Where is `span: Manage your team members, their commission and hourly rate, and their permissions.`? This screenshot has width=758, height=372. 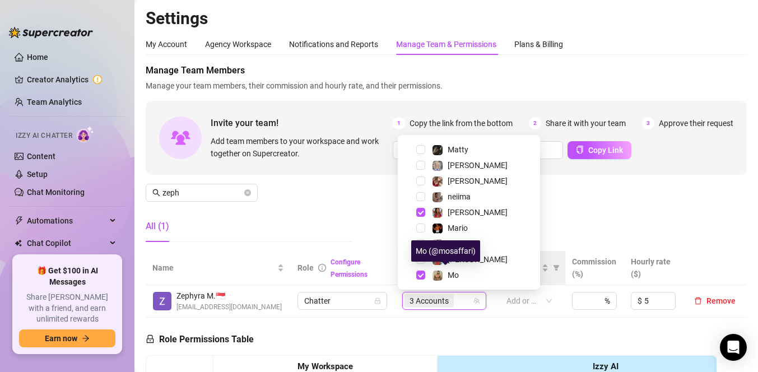 span: Manage your team members, their commission and hourly rate, and their permissions. is located at coordinates (446, 86).